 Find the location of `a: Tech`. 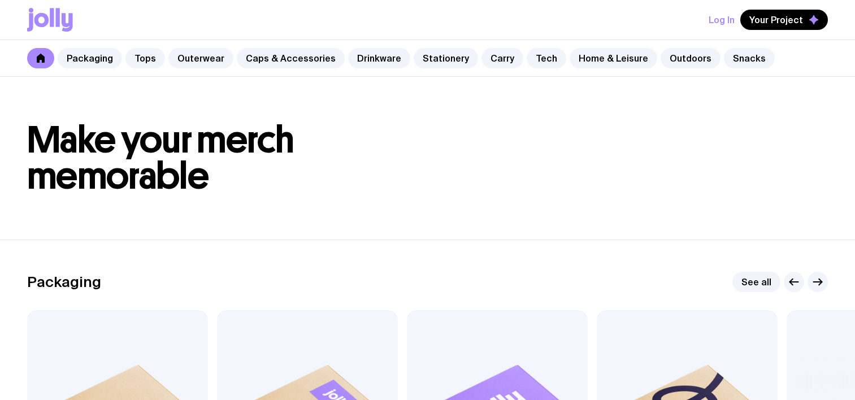

a: Tech is located at coordinates (546, 58).